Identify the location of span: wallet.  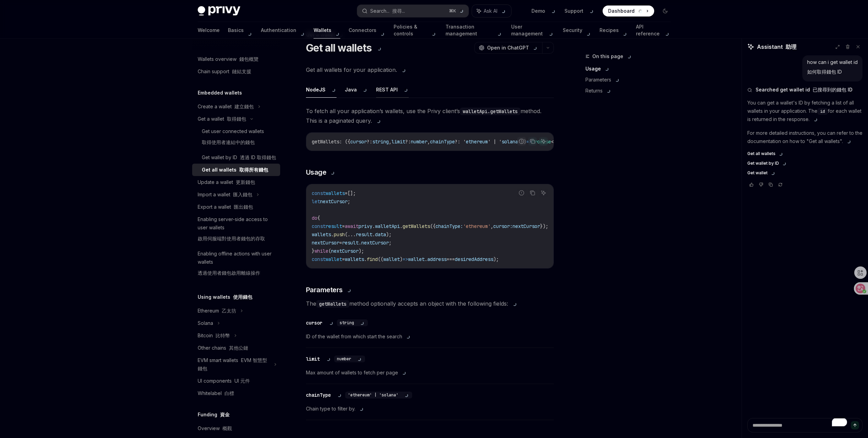
(392, 259).